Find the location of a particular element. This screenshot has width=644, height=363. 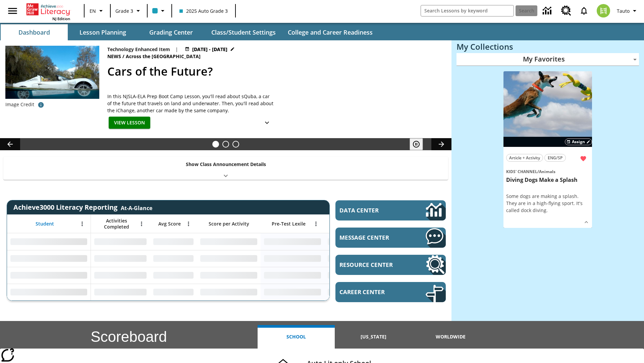

div: Some dogs are making a splash. They are in a high-flying sport. It's called dock diving. is located at coordinates (548, 203).